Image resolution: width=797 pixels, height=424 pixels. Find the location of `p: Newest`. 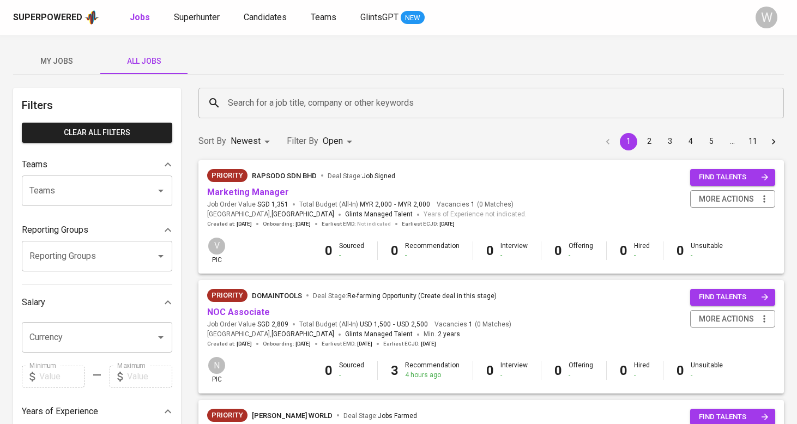

p: Newest is located at coordinates (245, 141).